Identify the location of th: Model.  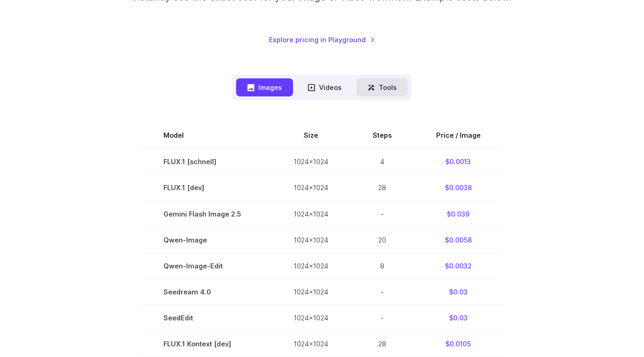
(206, 135).